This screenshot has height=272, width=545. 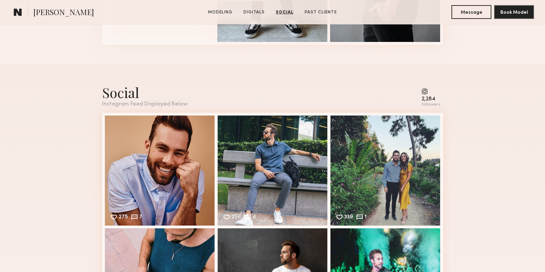 What do you see at coordinates (141, 218) in the screenshot?
I see `div: 7` at bounding box center [141, 218].